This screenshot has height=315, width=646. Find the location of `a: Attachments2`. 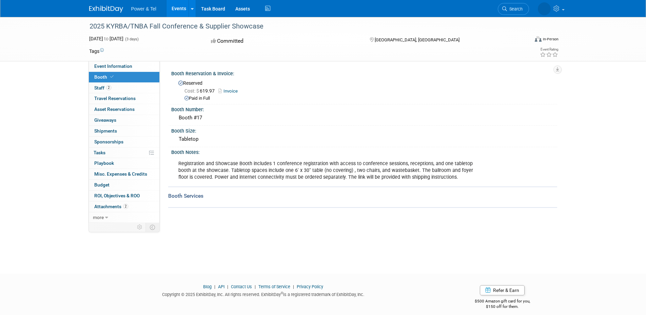

a: Attachments2 is located at coordinates (124, 207).